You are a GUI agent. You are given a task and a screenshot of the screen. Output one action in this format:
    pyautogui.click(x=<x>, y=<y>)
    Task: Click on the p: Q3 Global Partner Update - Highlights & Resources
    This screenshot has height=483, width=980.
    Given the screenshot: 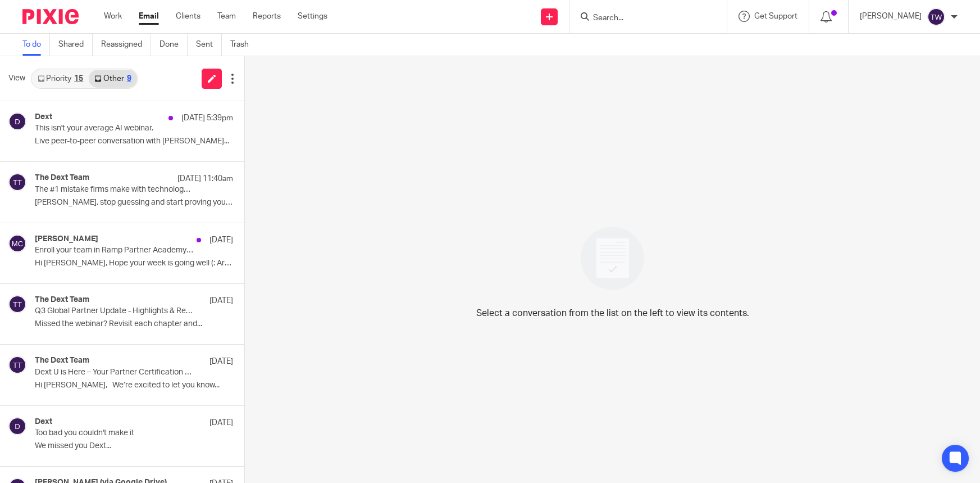 What is the action you would take?
    pyautogui.click(x=114, y=311)
    